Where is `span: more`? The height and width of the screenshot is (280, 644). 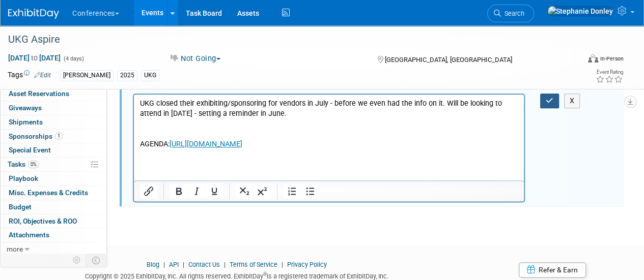 span: more is located at coordinates (15, 250).